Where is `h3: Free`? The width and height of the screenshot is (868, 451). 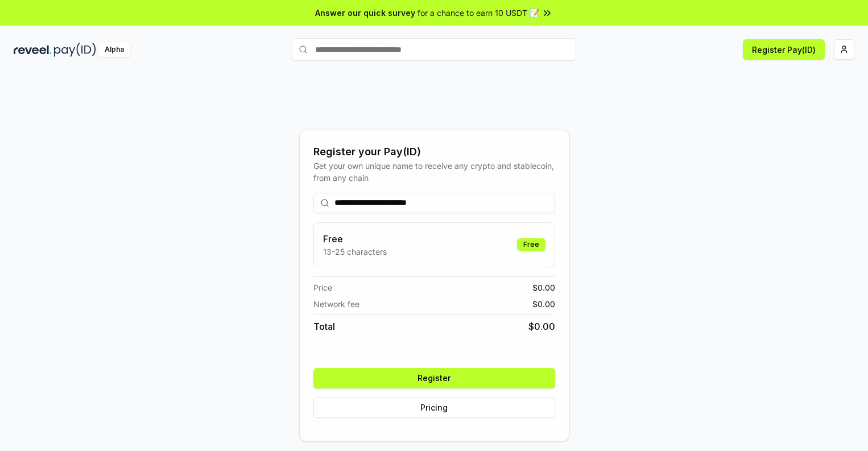
h3: Free is located at coordinates (355, 239).